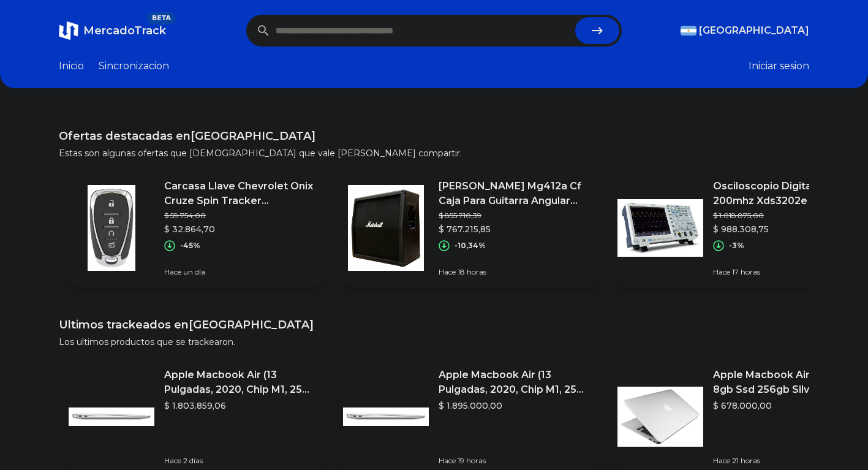  What do you see at coordinates (788, 382) in the screenshot?
I see `p: Apple Macbook Air 13 Core I5 8gb Ssd 256gb Silver` at bounding box center [788, 382].